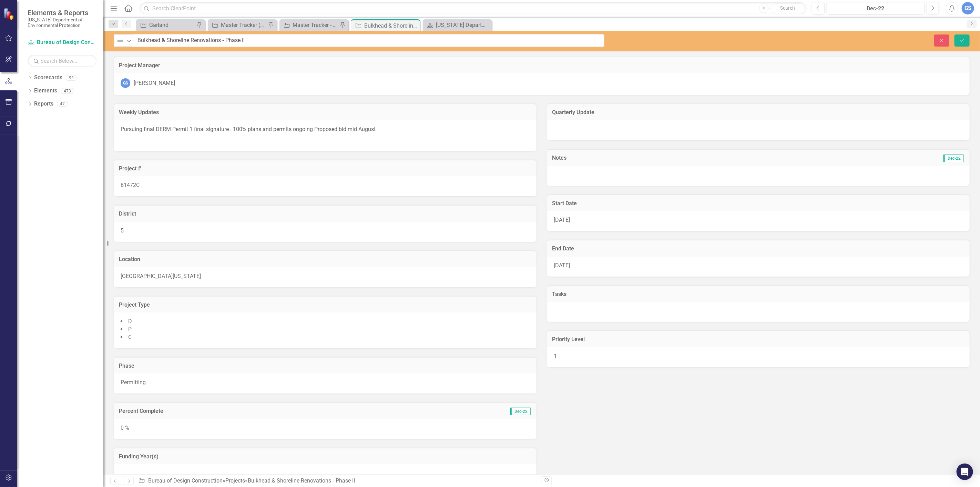  I want to click on h3: Weekly Updates, so click(325, 113).